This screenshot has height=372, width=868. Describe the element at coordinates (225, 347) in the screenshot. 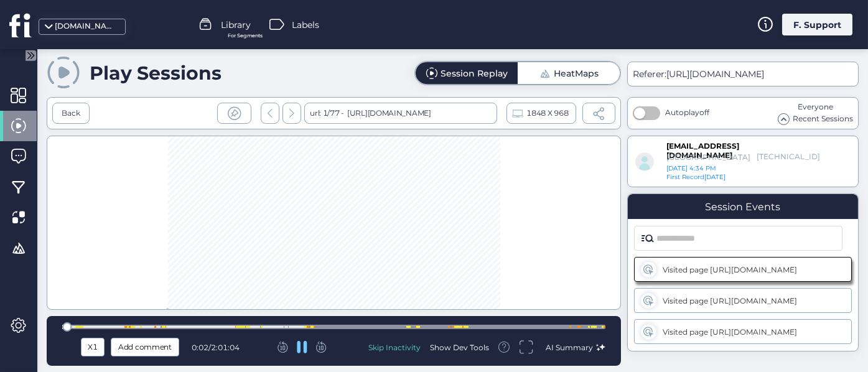

I see `span: 2:01:04` at that location.